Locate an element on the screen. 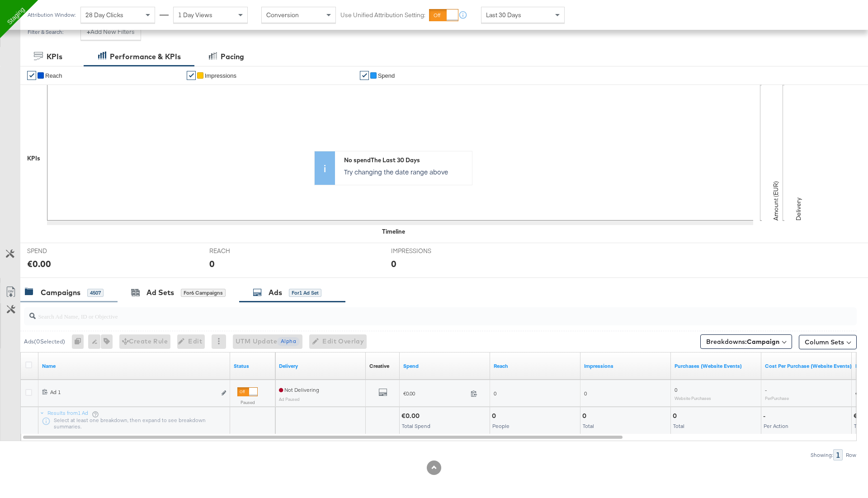 The width and height of the screenshot is (868, 498). a: The total amount spent to date. is located at coordinates (445, 366).